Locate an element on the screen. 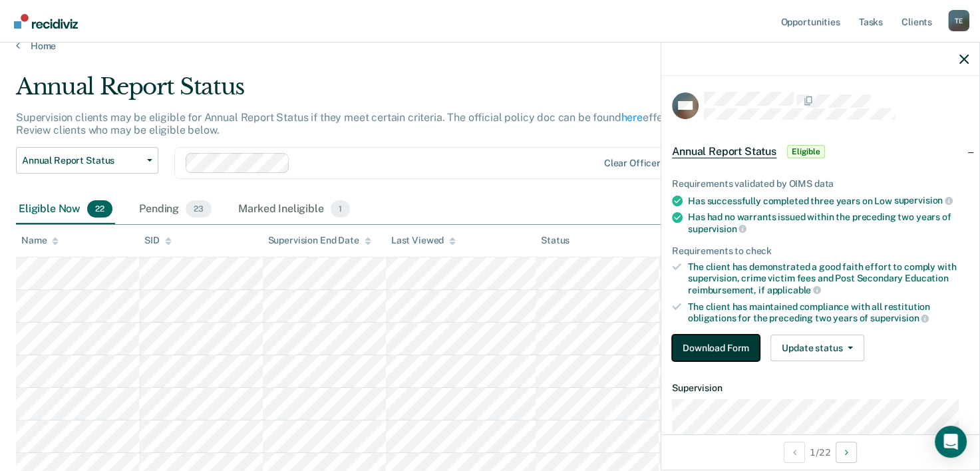 The image size is (980, 471). div: Requirements to check is located at coordinates (820, 251).